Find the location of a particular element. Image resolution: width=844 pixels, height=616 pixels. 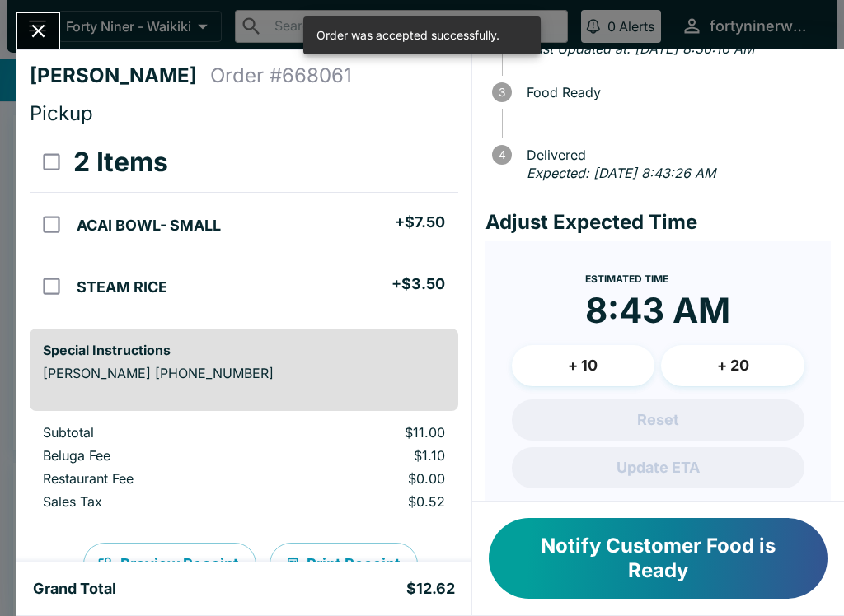

text: 3 is located at coordinates (502, 92).